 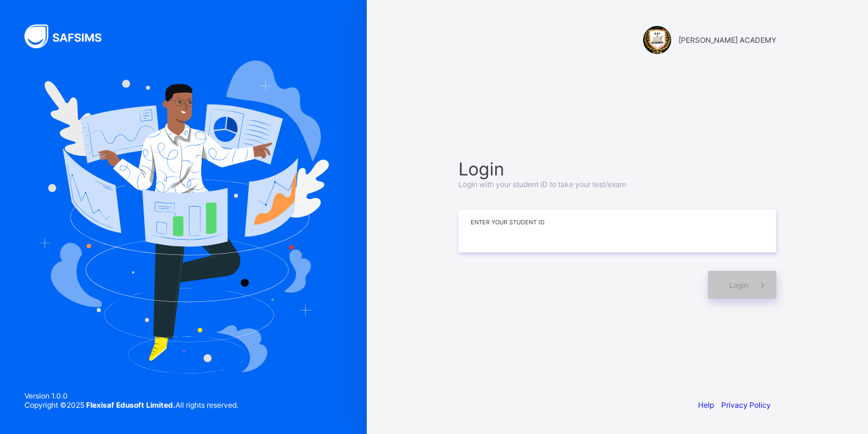 I want to click on span: Copyright © 2025 All rights reserved., so click(x=131, y=405).